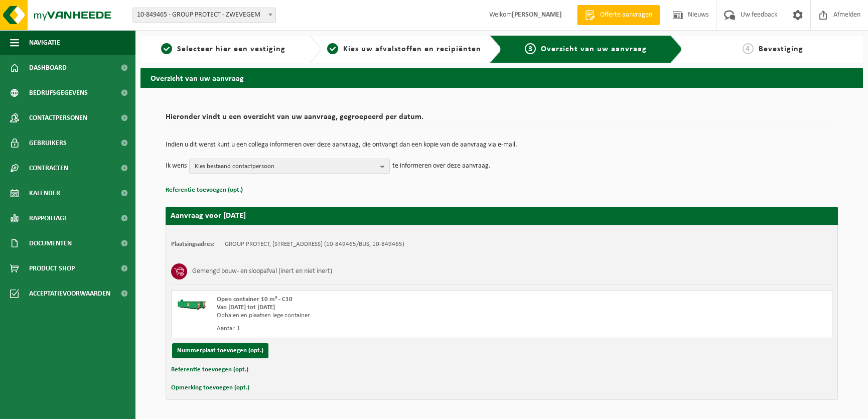  Describe the element at coordinates (333, 49) in the screenshot. I see `span: 2` at that location.